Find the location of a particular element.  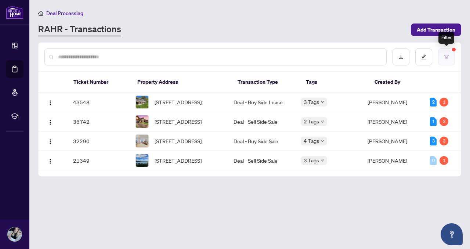

button: download is located at coordinates (401, 57).